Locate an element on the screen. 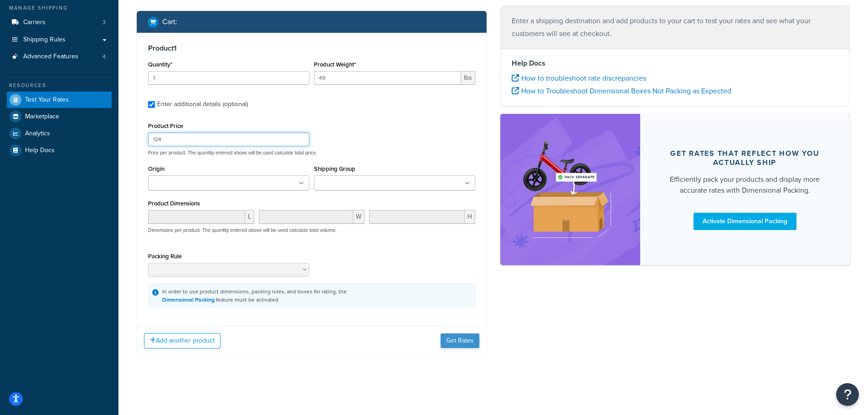  h2: Cart : is located at coordinates (169, 22).